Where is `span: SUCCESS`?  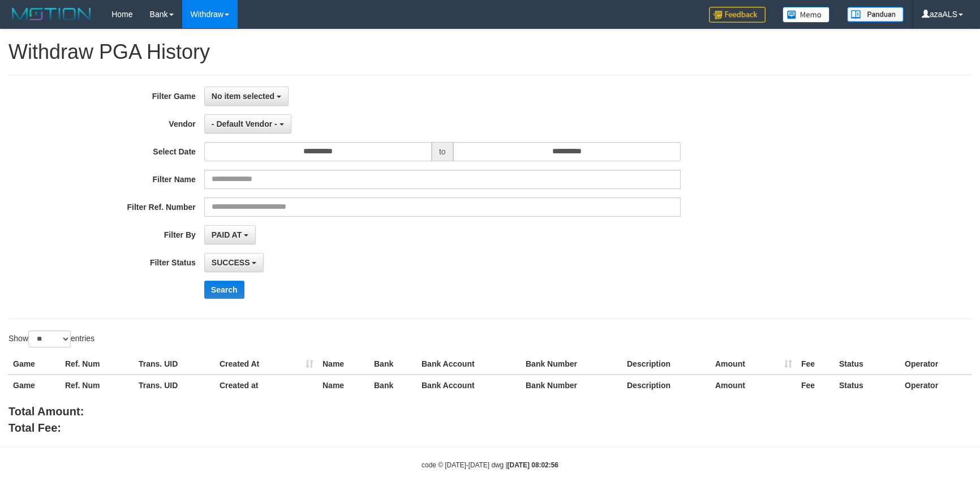
span: SUCCESS is located at coordinates (231, 262).